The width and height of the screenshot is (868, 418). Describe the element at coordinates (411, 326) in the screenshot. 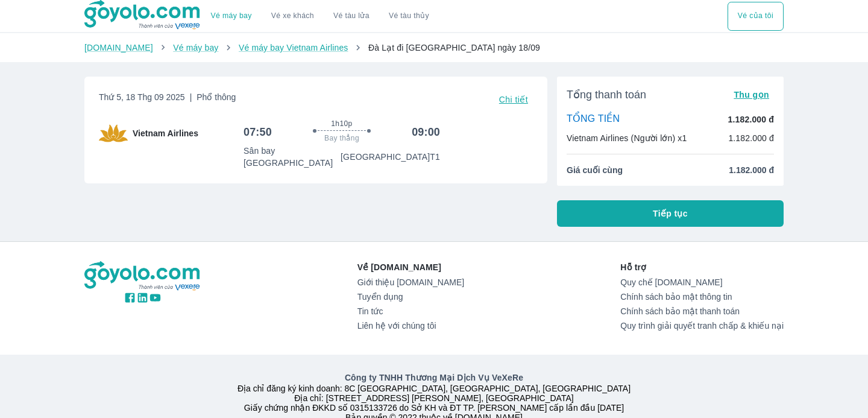

I see `a: Liên hệ với chúng tôi` at that location.